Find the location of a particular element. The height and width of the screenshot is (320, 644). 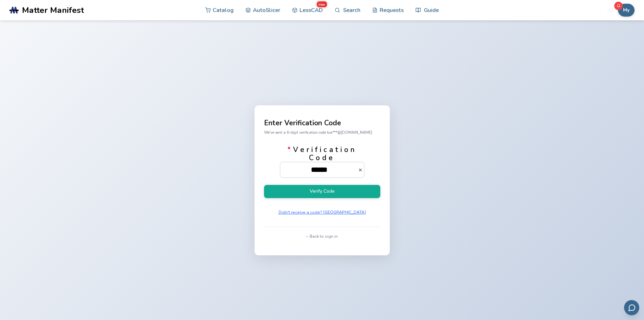

button: My is located at coordinates (626, 10).